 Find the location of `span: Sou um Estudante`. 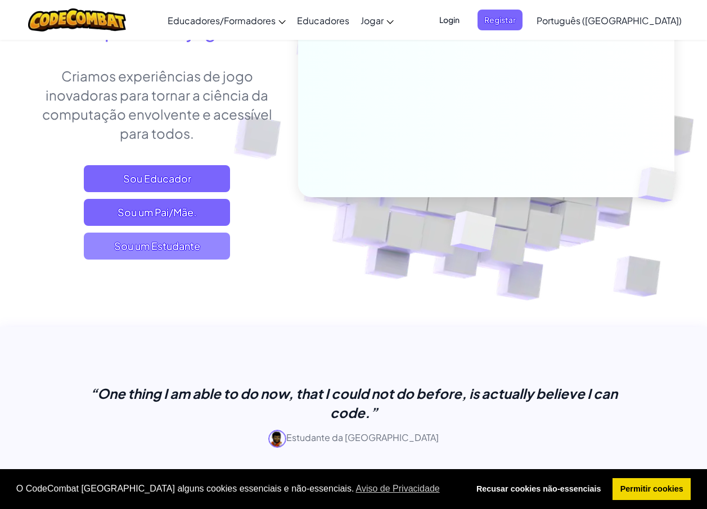

span: Sou um Estudante is located at coordinates (157, 246).